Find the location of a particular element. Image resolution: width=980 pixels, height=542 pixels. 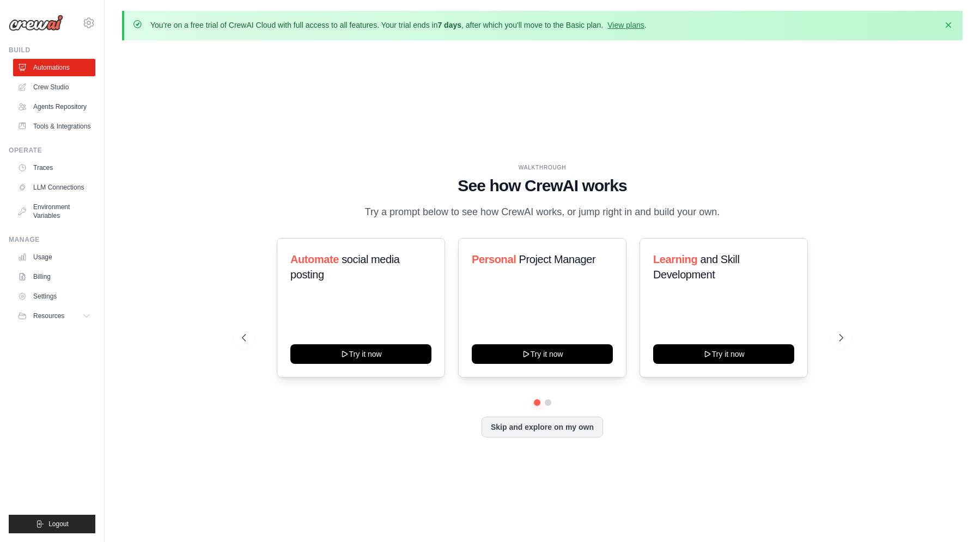

span: Personal is located at coordinates (494, 259).